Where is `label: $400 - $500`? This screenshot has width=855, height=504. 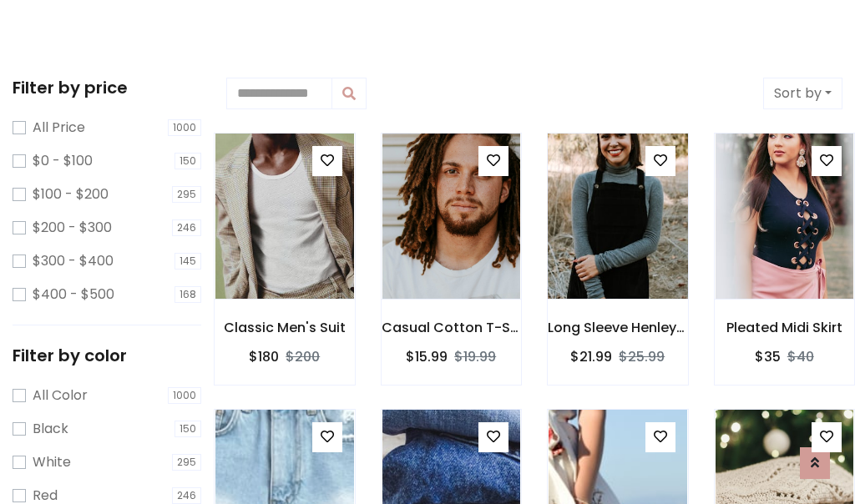 label: $400 - $500 is located at coordinates (73, 295).